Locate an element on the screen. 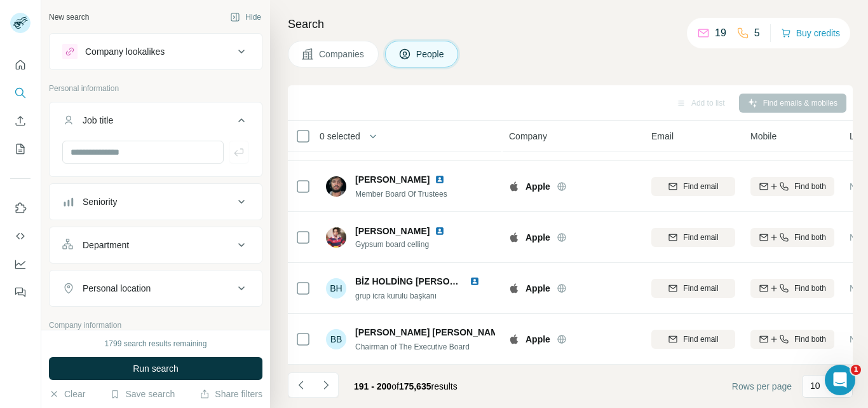  span: 175,635 is located at coordinates (415, 386).